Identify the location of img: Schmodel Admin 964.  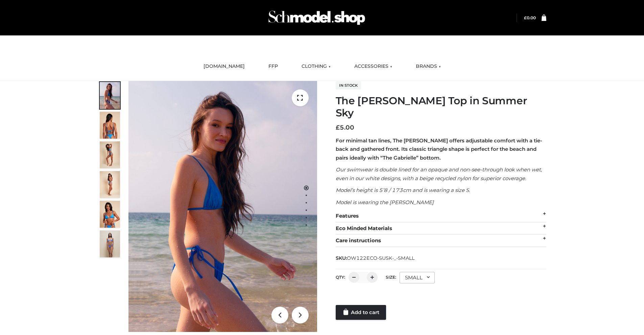
(317, 18).